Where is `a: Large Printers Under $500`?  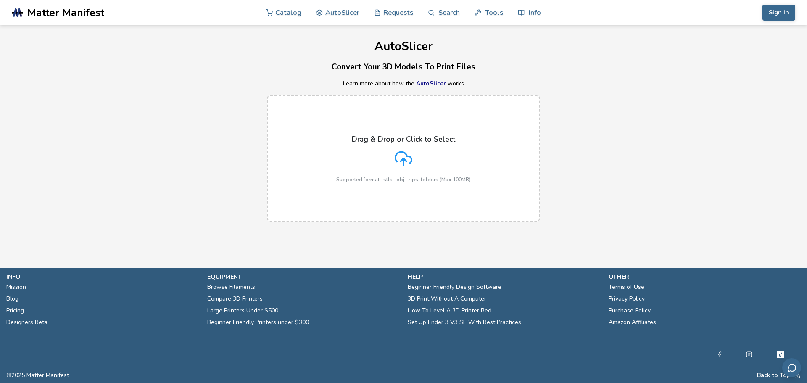
a: Large Printers Under $500 is located at coordinates (243, 311).